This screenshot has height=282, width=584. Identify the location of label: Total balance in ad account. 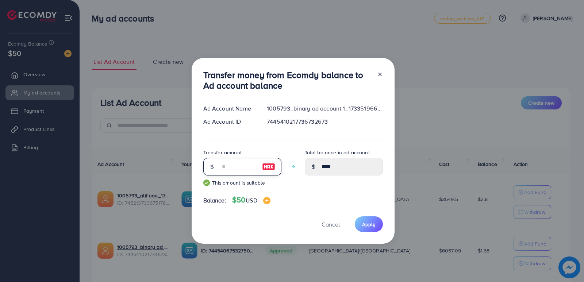
(338, 153).